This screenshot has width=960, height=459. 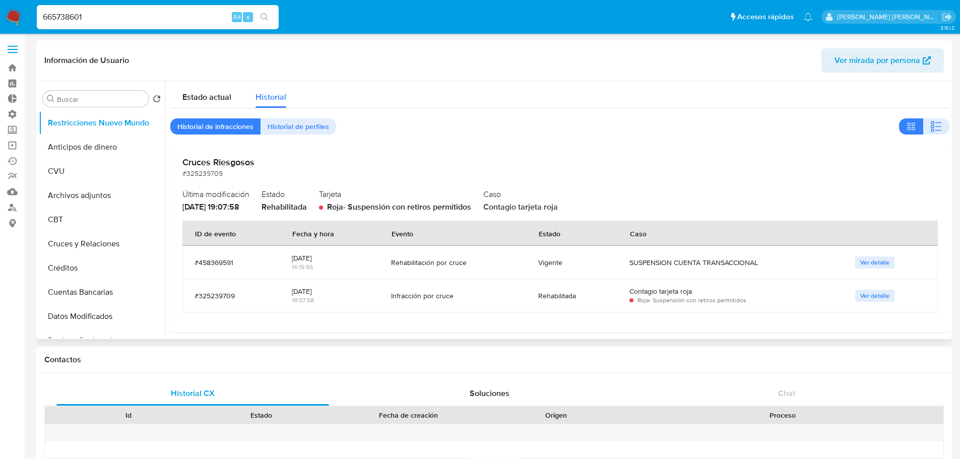 What do you see at coordinates (157, 100) in the screenshot?
I see `button: Volver al orden por defecto` at bounding box center [157, 100].